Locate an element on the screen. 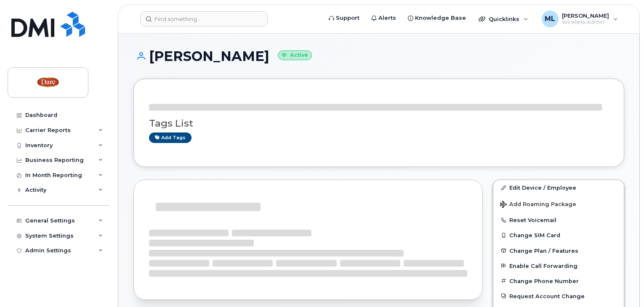  a: Edit Device / Employee is located at coordinates (559, 188).